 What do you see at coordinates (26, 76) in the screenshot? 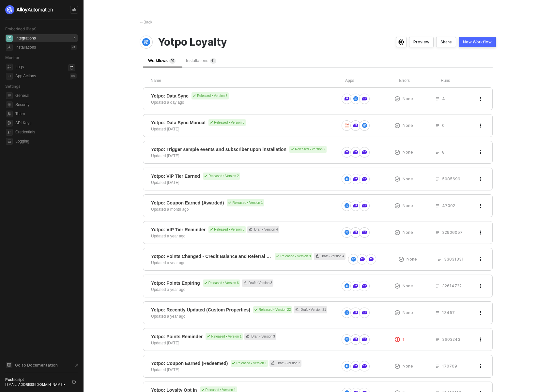
I see `div: App Actions` at bounding box center [26, 76].